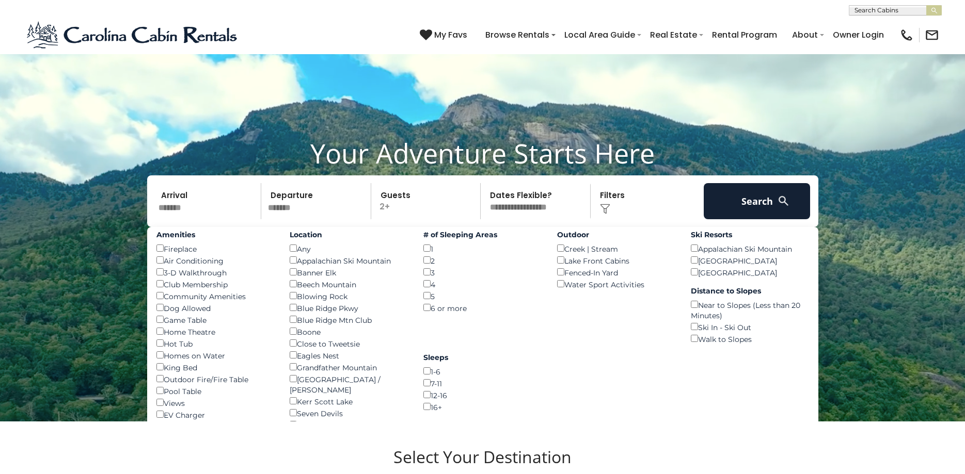 This screenshot has width=965, height=474. Describe the element at coordinates (348, 272) in the screenshot. I see `div: Banner Elk` at that location.